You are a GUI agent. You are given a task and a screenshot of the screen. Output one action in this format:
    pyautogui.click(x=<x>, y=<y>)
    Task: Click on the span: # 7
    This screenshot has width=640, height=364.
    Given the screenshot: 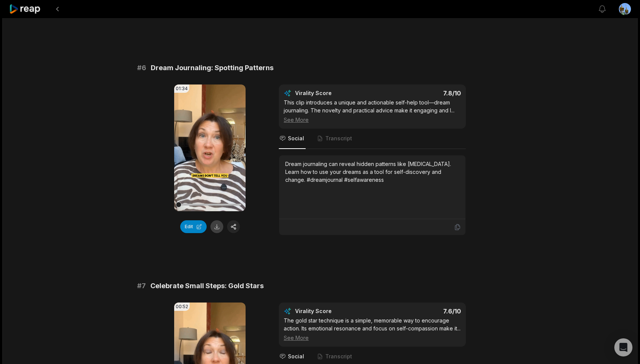 What is the action you would take?
    pyautogui.click(x=142, y=286)
    